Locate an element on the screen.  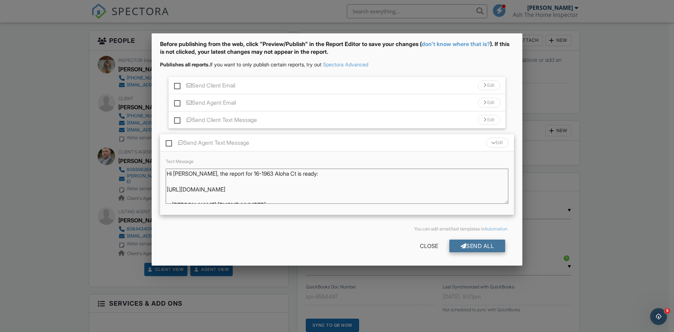
span: If you want to only publish certain reports, try out is located at coordinates (241, 64).